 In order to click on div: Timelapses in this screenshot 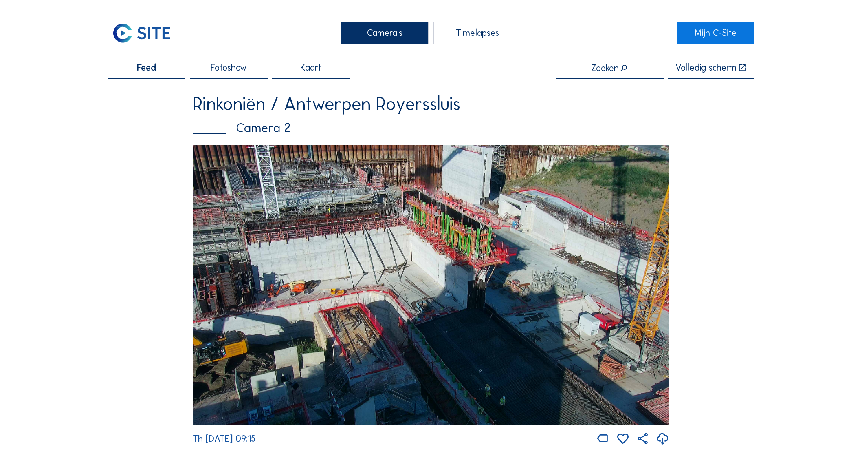, I will do `click(478, 33)`.